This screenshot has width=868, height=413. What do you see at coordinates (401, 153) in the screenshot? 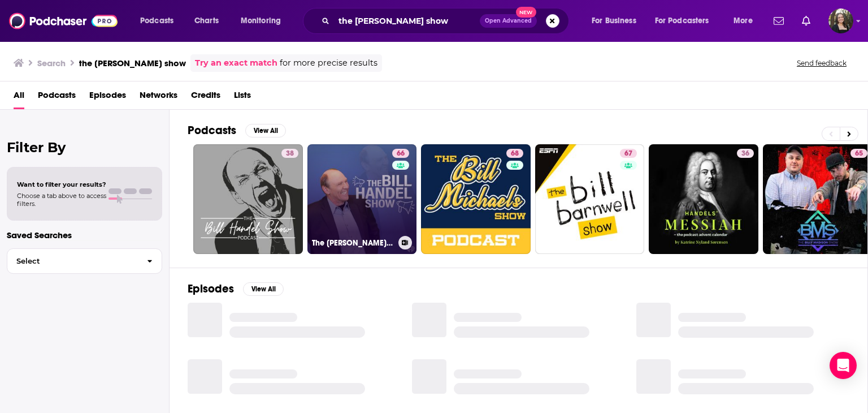
I see `a: 66` at bounding box center [401, 153].